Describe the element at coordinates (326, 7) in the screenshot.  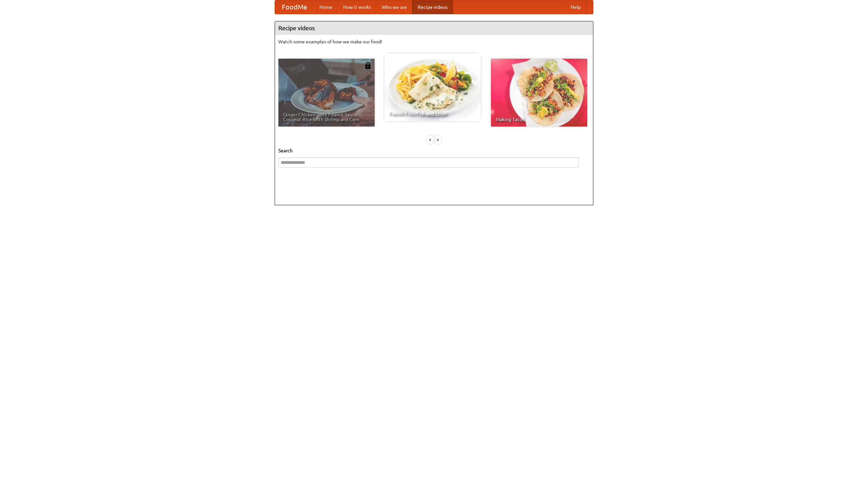
I see `a: Home` at that location.